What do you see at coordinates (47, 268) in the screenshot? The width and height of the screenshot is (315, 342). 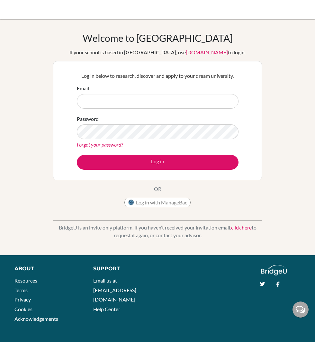 I see `div: About` at bounding box center [47, 268].